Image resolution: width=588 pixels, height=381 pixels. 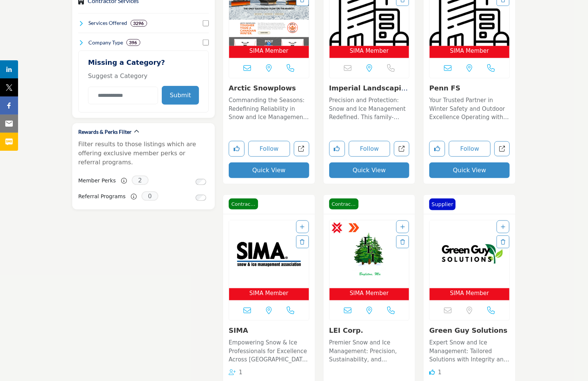 I want to click on a: Open penn-fs in new tab, so click(x=502, y=149).